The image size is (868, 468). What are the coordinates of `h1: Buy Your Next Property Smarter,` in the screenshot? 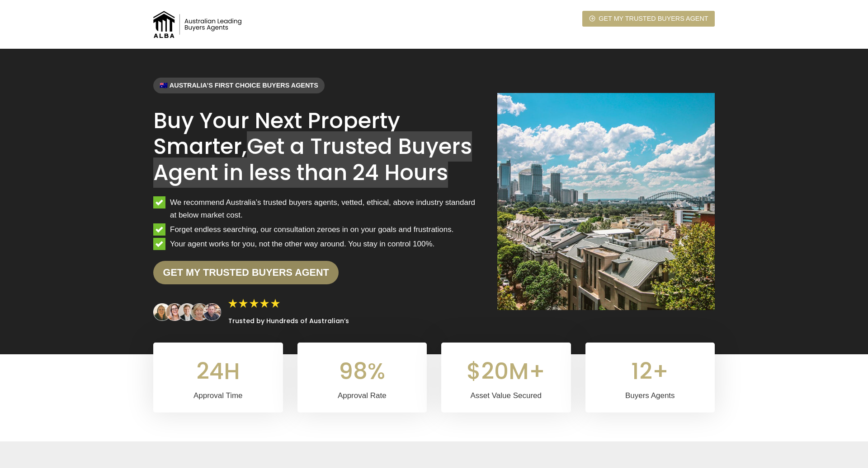 It's located at (318, 147).